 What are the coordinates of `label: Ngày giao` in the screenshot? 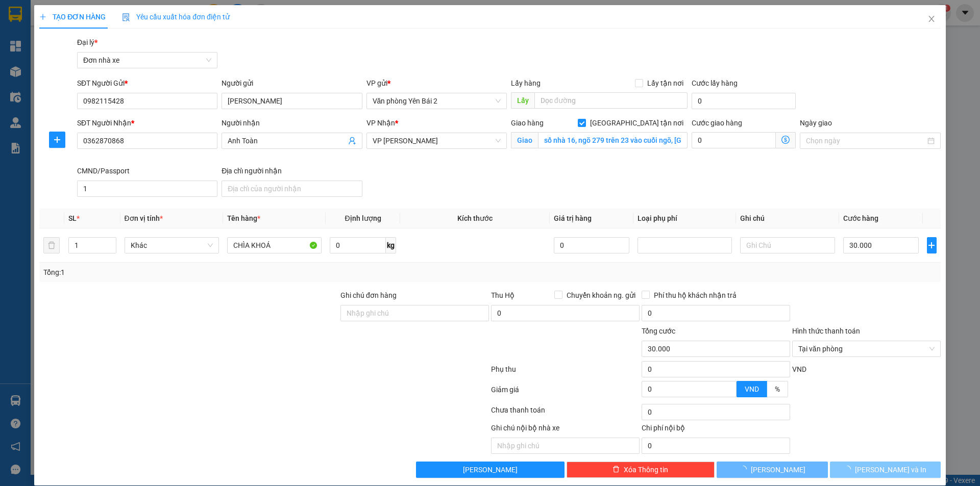 It's located at (816, 123).